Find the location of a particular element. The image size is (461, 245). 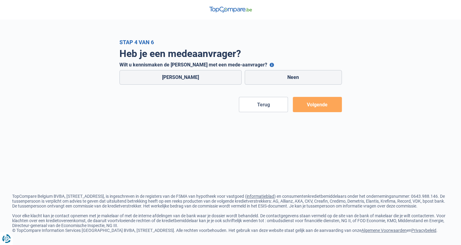

button: Terug is located at coordinates (263, 104).